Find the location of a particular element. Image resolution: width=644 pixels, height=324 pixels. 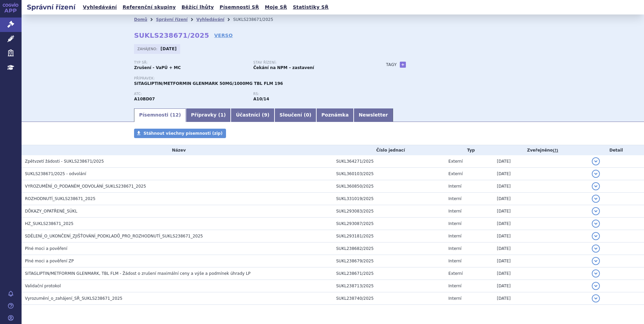

td: SUKL360103/2025 is located at coordinates (389, 174).